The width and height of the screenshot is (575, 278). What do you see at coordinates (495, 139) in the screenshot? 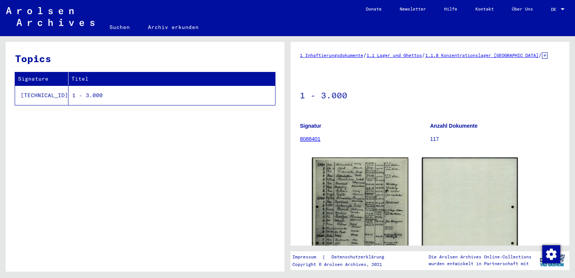
I see `p: 117` at bounding box center [495, 139].